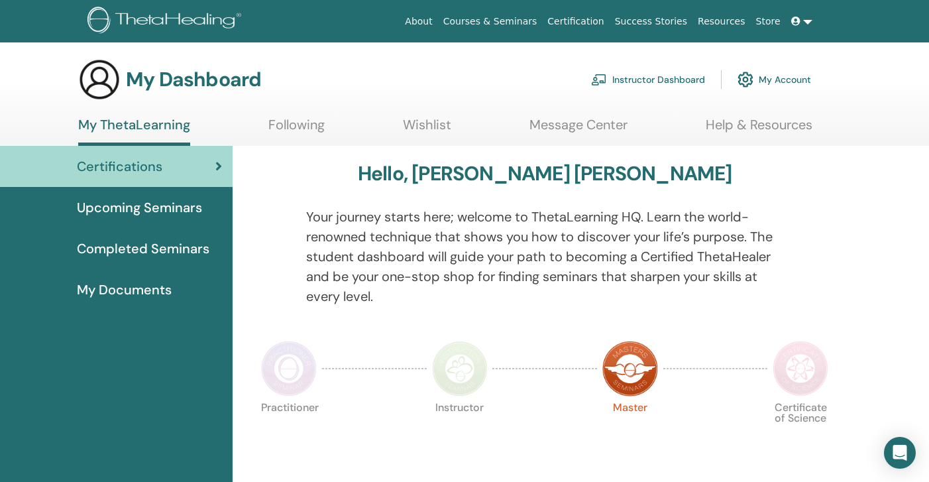  I want to click on span: Completed Seminars, so click(143, 249).